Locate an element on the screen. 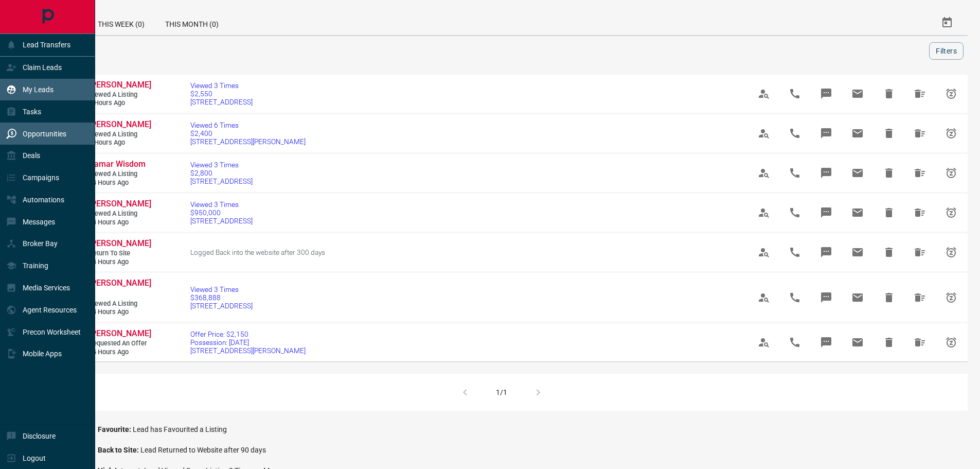 The width and height of the screenshot is (980, 469). span: Hide All from Mahmoud E is located at coordinates (920, 298).